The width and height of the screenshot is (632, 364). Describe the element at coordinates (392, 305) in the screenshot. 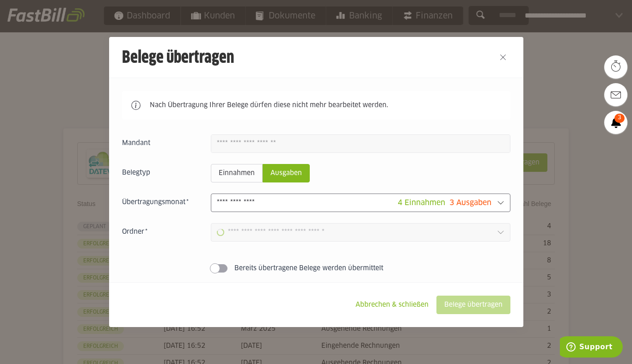

I see `sl-button: Abbrechen & schließen` at that location.